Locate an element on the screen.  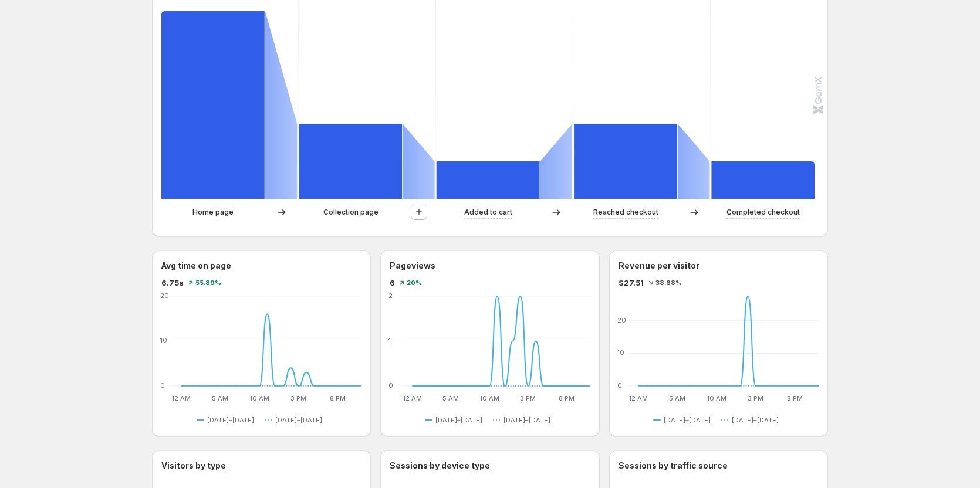
text: 1 is located at coordinates (389, 341).